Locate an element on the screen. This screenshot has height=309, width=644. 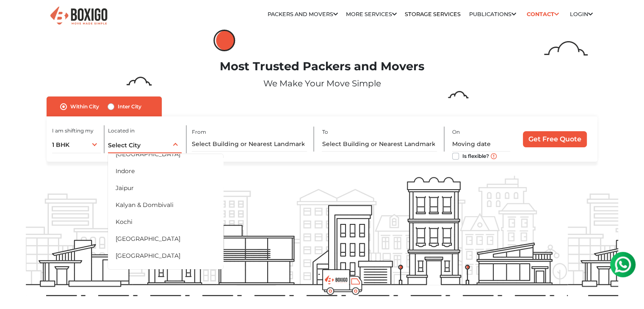
label: From is located at coordinates (199, 132).